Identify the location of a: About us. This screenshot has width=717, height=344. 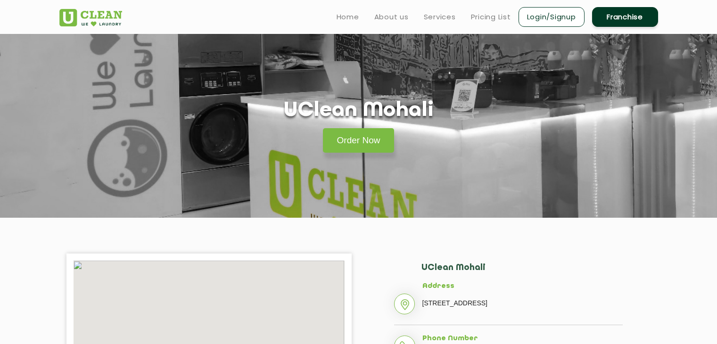
(391, 17).